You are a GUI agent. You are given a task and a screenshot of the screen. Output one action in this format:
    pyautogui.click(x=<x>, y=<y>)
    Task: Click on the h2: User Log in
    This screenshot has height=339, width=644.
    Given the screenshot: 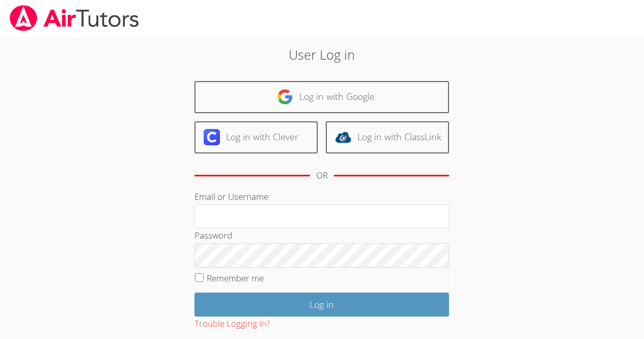 What is the action you would take?
    pyautogui.click(x=322, y=54)
    